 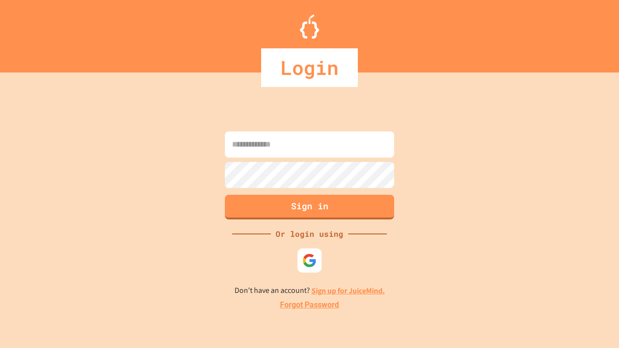 I want to click on button: Sign in, so click(x=309, y=207).